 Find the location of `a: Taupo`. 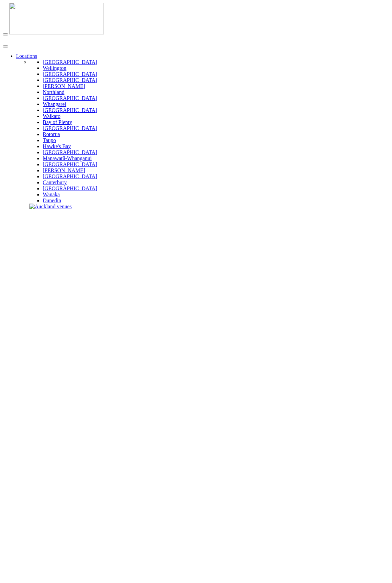

a: Taupo is located at coordinates (49, 140).